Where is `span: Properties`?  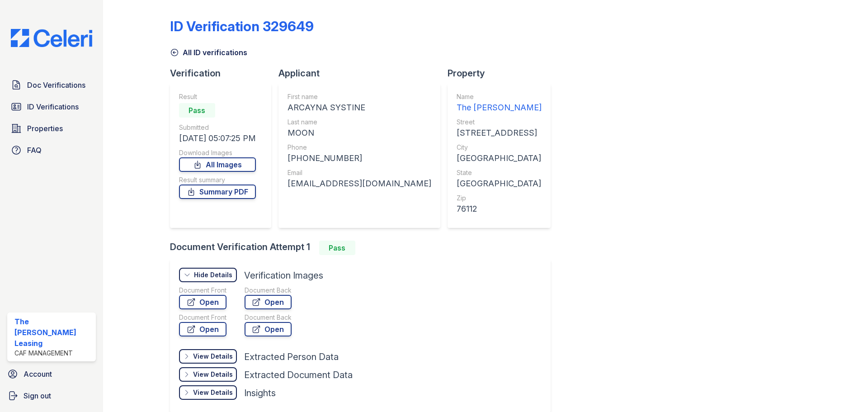
span: Properties is located at coordinates (45, 128).